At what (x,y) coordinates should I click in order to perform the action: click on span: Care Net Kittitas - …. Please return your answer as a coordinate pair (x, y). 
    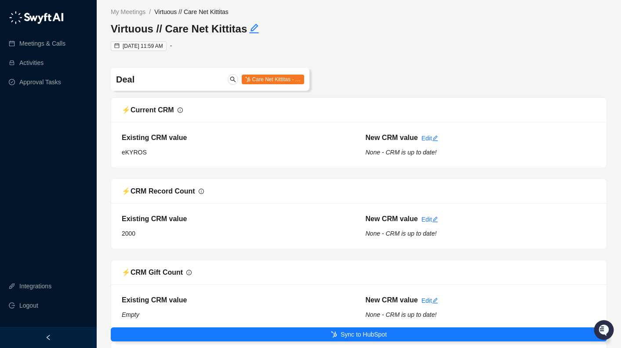
    Looking at the image, I should click on (272, 80).